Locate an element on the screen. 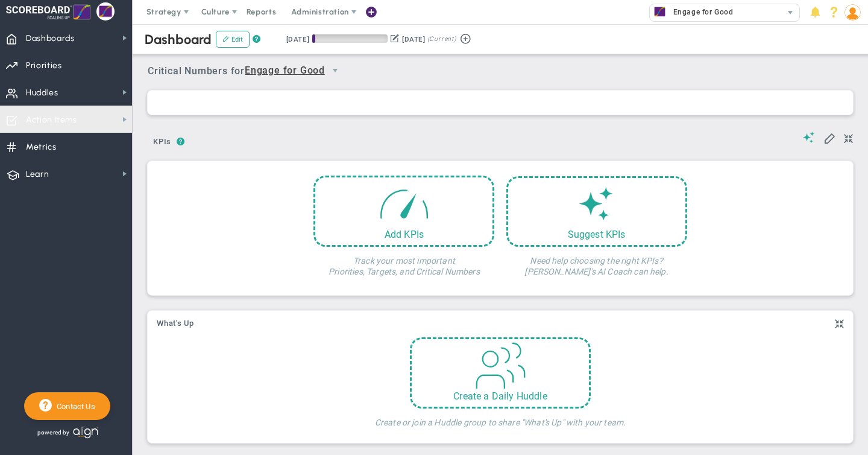 The image size is (868, 455). span: Priorities is located at coordinates (44, 66).